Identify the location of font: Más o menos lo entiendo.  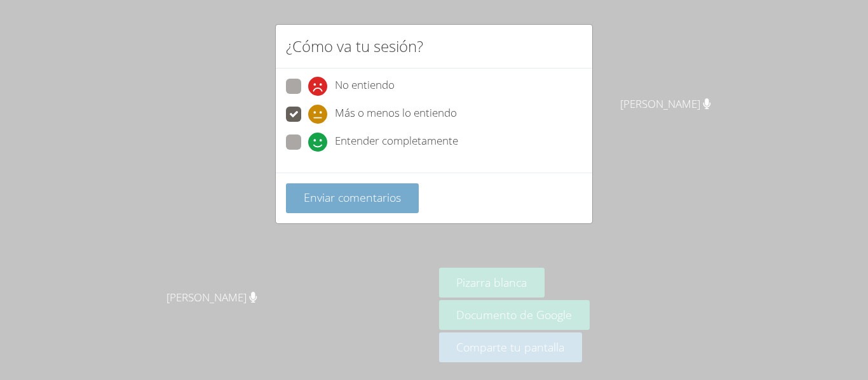
(396, 112).